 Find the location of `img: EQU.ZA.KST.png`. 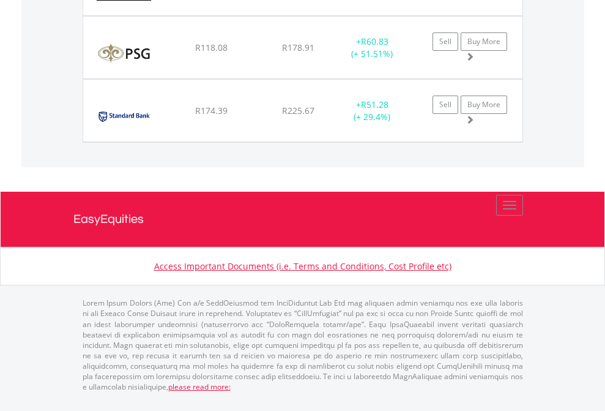

img: EQU.ZA.KST.png is located at coordinates (124, 53).